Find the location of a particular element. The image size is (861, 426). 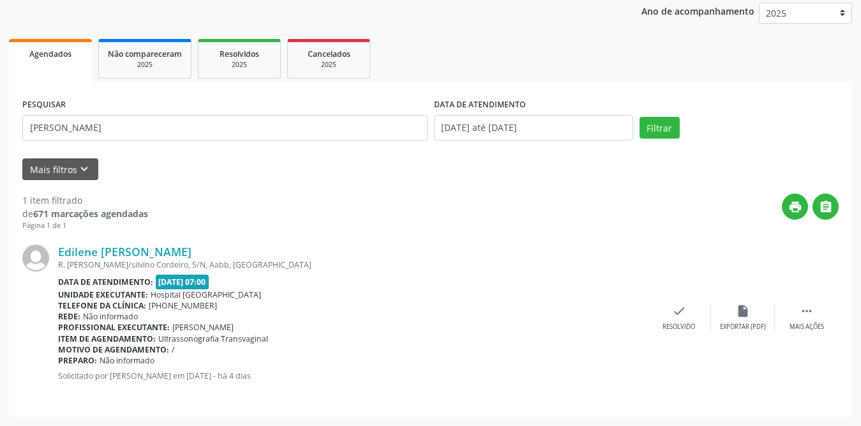

i: keyboard_arrow_down is located at coordinates (84, 169).